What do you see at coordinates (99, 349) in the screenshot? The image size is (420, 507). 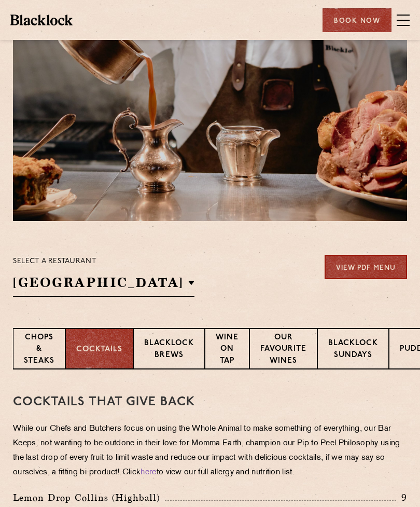 I see `p: Cocktails` at bounding box center [99, 349].